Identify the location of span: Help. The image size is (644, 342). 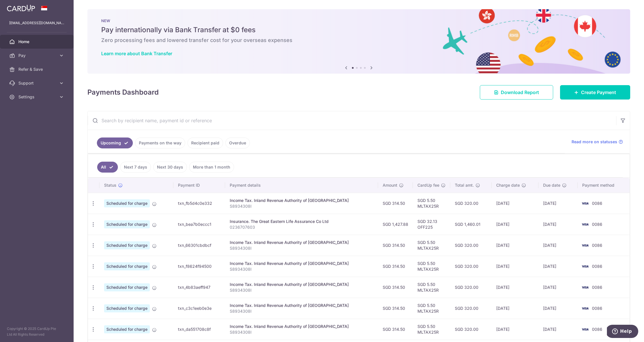
(19, 7).